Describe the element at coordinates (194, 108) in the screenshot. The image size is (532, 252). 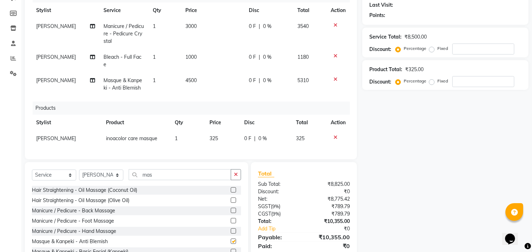
I see `div: Products` at that location.